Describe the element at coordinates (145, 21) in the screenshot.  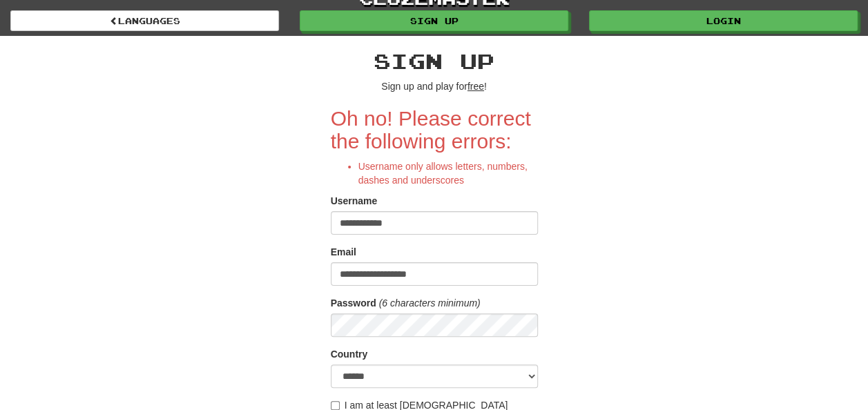
I see `a: Languages` at that location.